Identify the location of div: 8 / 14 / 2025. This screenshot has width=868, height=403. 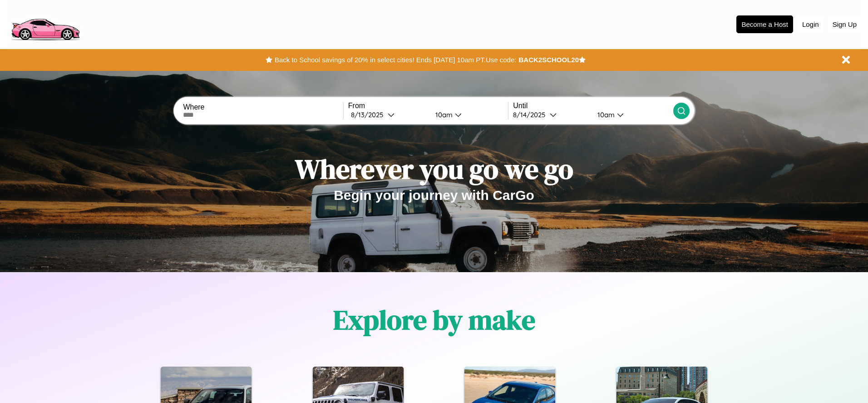
(531, 114).